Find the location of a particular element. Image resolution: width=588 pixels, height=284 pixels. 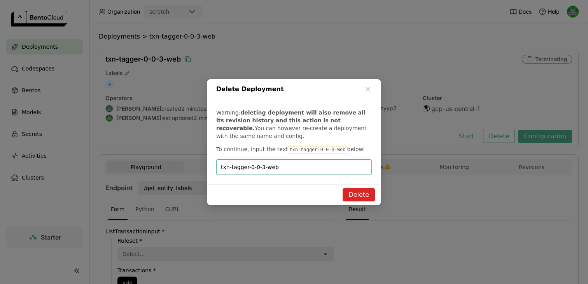

span: Warning: is located at coordinates (228, 112).